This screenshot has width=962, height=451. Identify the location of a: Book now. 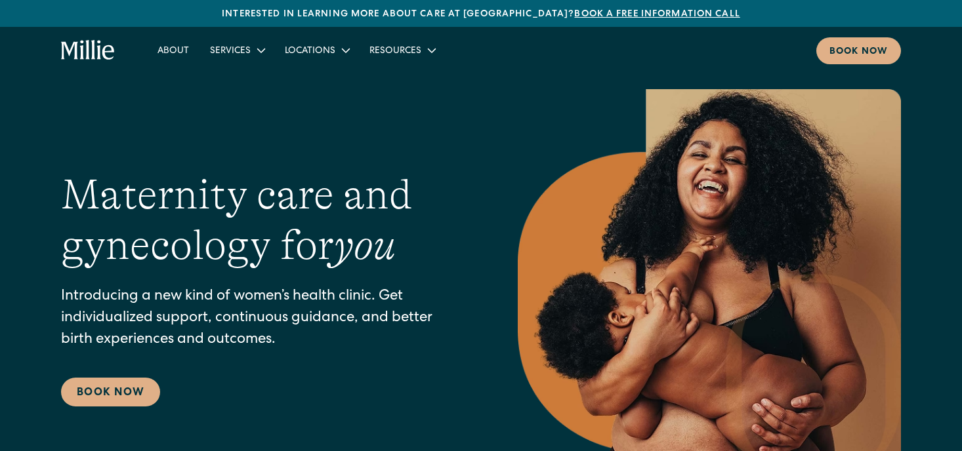
(858, 51).